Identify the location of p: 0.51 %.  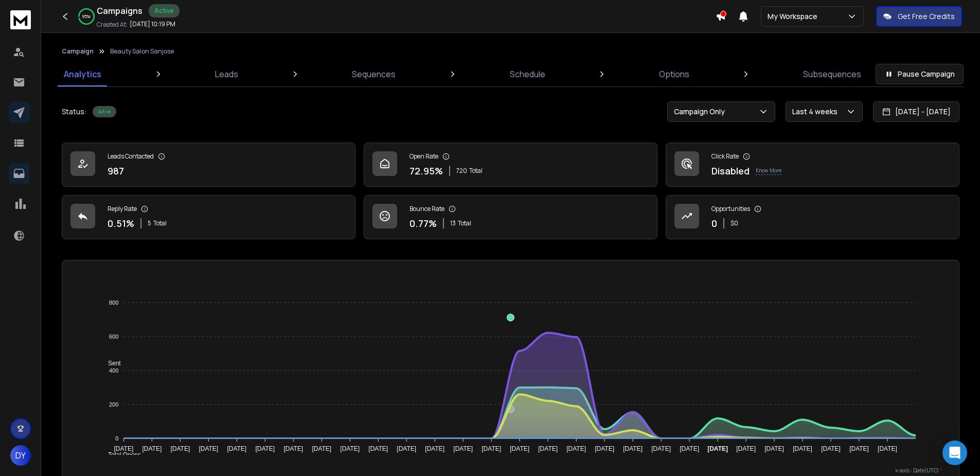
(121, 223).